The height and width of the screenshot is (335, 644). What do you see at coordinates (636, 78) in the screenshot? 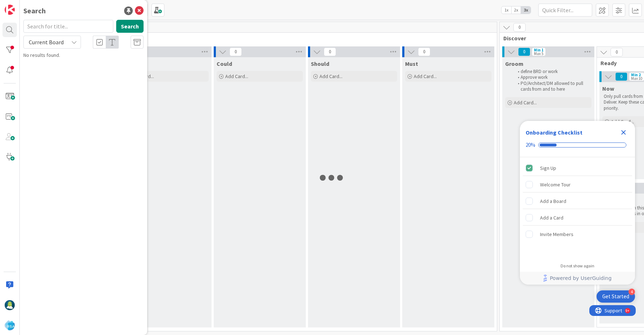
I see `div: Max 10` at bounding box center [636, 78].